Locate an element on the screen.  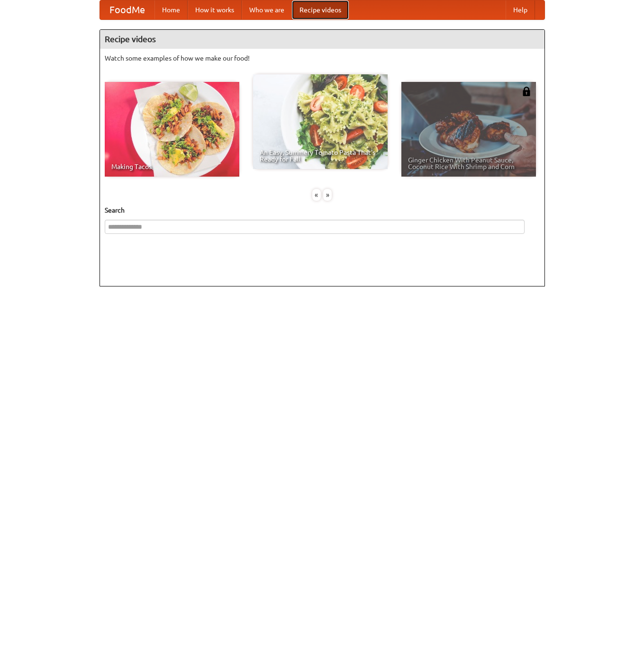
a: Recipe videos is located at coordinates (321, 10).